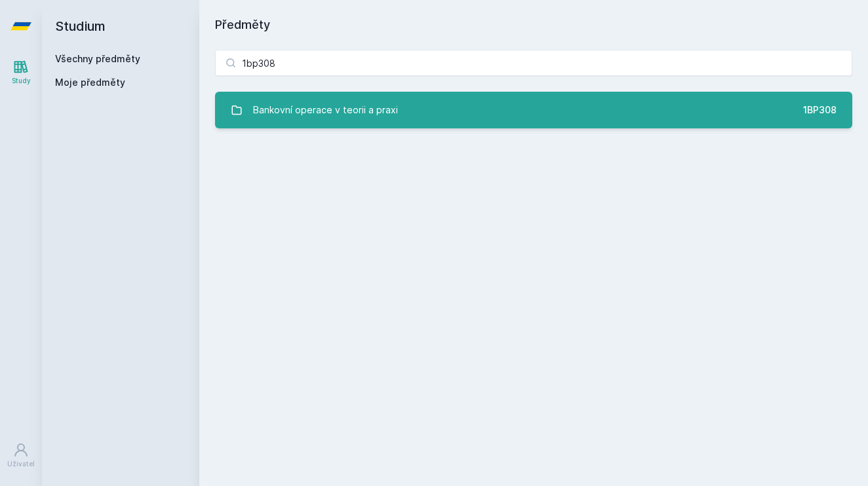  I want to click on input: Název nebo ident předmětu…, so click(533, 63).